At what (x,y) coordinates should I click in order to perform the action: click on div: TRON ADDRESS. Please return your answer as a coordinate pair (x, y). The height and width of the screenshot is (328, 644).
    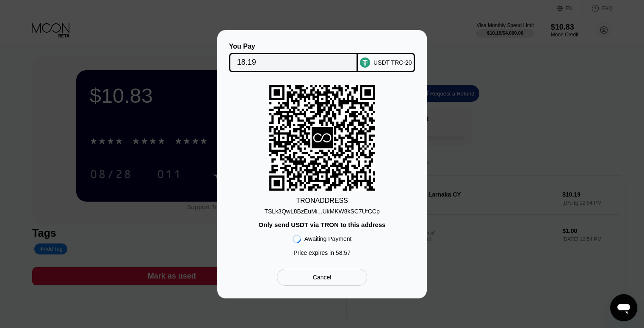
    Looking at the image, I should click on (321, 201).